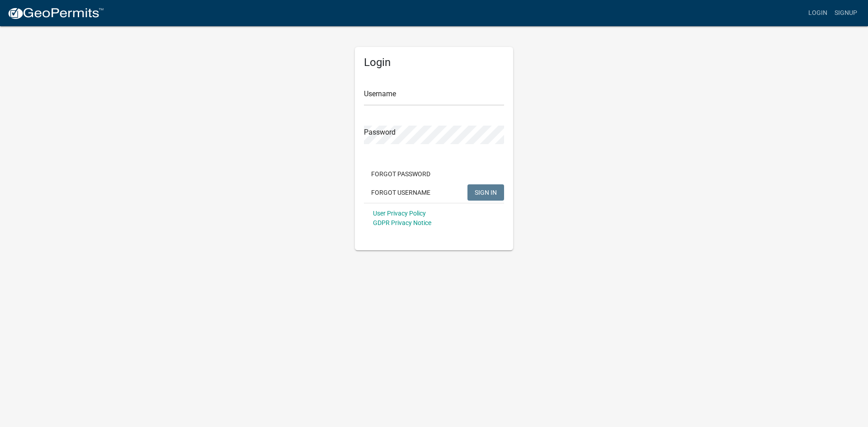 The height and width of the screenshot is (427, 868). What do you see at coordinates (434, 63) in the screenshot?
I see `h5: Login` at bounding box center [434, 63].